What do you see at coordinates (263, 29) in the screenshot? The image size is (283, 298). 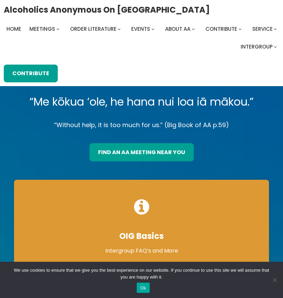 I see `a: Service` at bounding box center [263, 29].